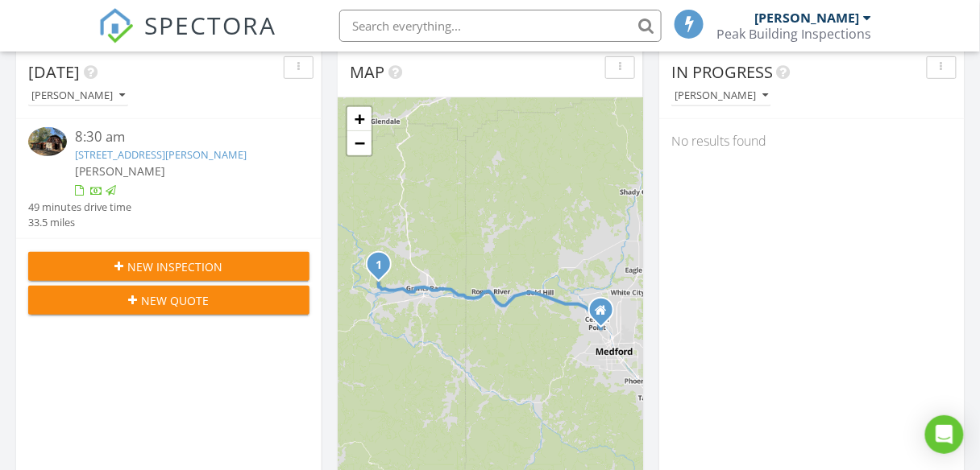 The image size is (980, 470). I want to click on a: Zoom in, so click(360, 120).